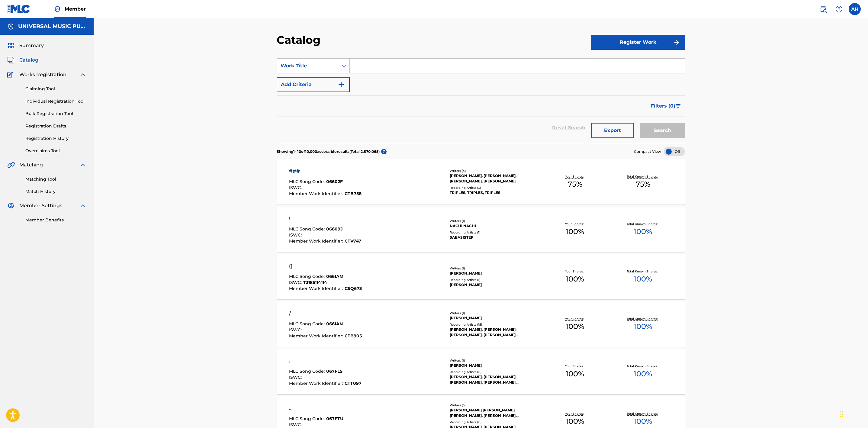 The height and width of the screenshot is (428, 868). What do you see at coordinates (495, 237) in the screenshot?
I see `div: SABASISTER` at bounding box center [495, 237].